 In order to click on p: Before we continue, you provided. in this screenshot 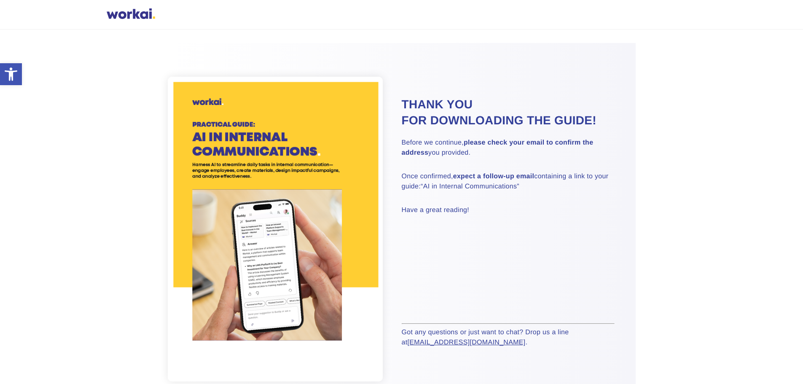, I will do `click(508, 148)`.